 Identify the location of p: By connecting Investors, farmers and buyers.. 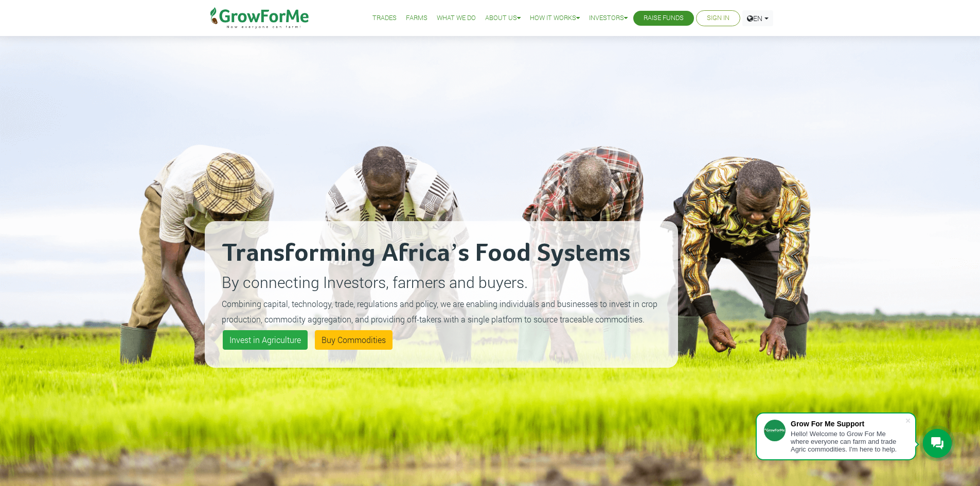
(441, 282).